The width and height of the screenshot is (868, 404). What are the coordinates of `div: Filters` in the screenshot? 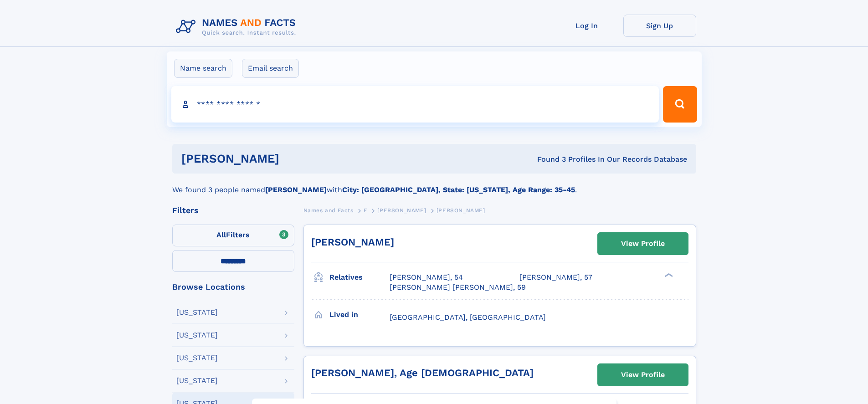 It's located at (233, 211).